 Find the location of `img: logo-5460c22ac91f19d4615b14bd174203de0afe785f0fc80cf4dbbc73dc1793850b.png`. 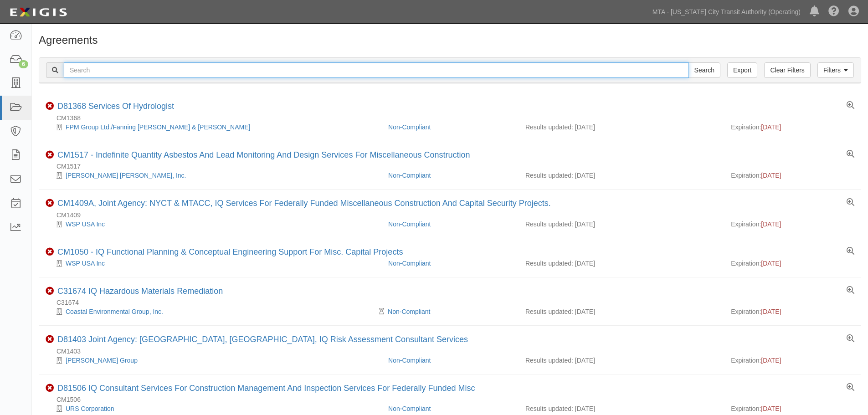

img: logo-5460c22ac91f19d4615b14bd174203de0afe785f0fc80cf4dbbc73dc1793850b.png is located at coordinates (38, 13).